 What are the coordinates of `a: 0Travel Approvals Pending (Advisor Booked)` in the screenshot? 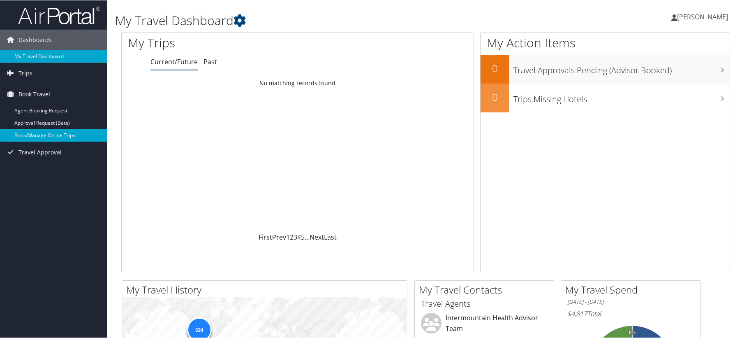 It's located at (605, 69).